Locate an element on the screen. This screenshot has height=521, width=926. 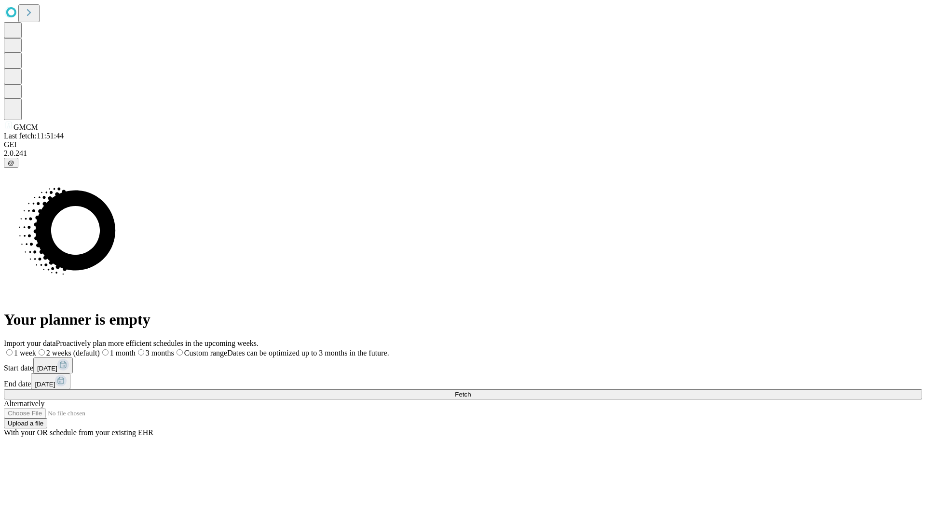
span: Last fetch: 11:51:44 is located at coordinates (34, 136).